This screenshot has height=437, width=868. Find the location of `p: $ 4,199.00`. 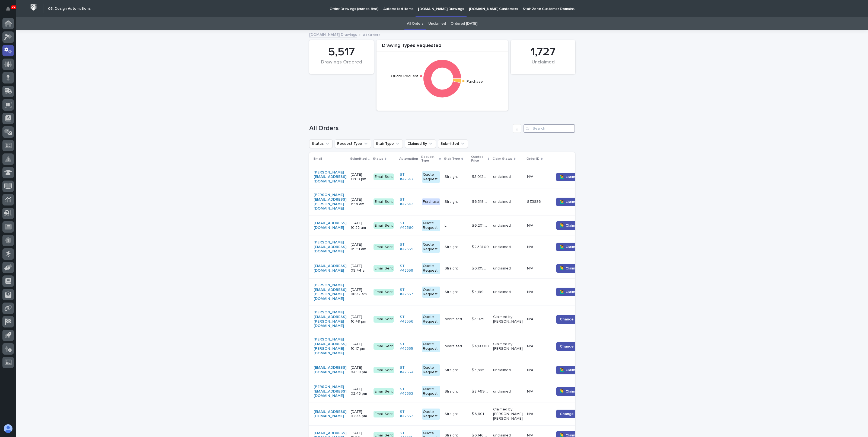

p: $ 4,199.00 is located at coordinates (481, 292).